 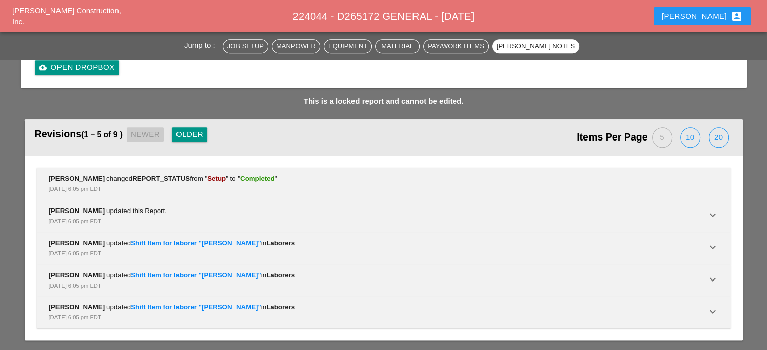 I want to click on button: Material, so click(x=397, y=46).